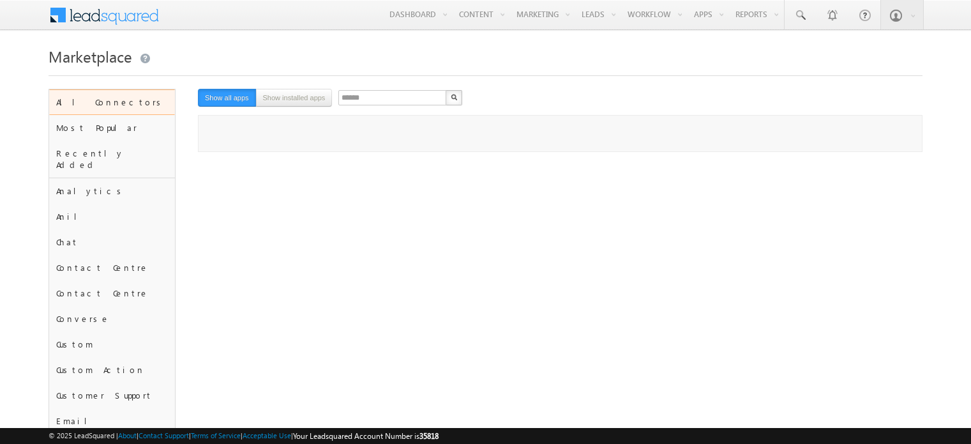 This screenshot has width=971, height=444. I want to click on img: Search, so click(454, 97).